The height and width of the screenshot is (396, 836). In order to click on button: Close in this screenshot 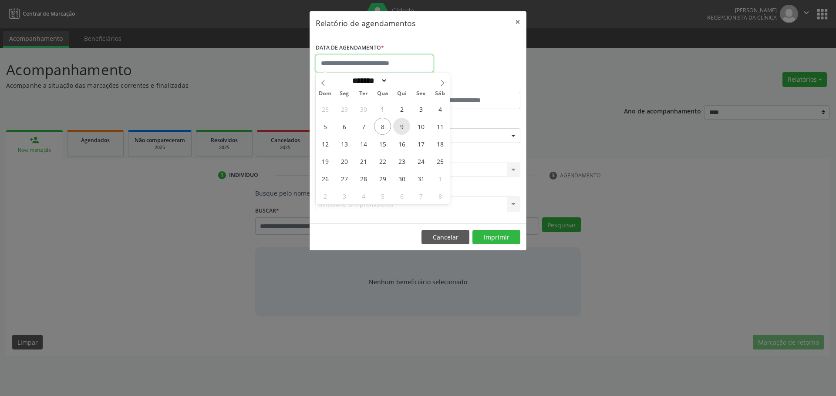, I will do `click(517, 22)`.